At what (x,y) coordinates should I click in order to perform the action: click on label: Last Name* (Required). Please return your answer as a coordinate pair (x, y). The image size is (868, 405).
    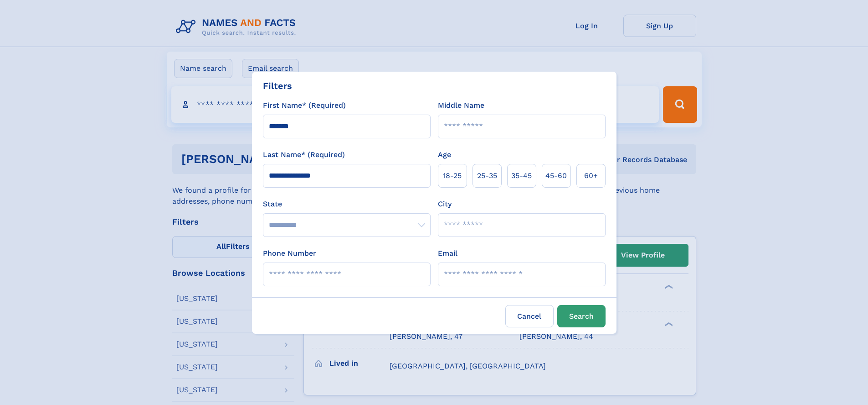
    Looking at the image, I should click on (304, 155).